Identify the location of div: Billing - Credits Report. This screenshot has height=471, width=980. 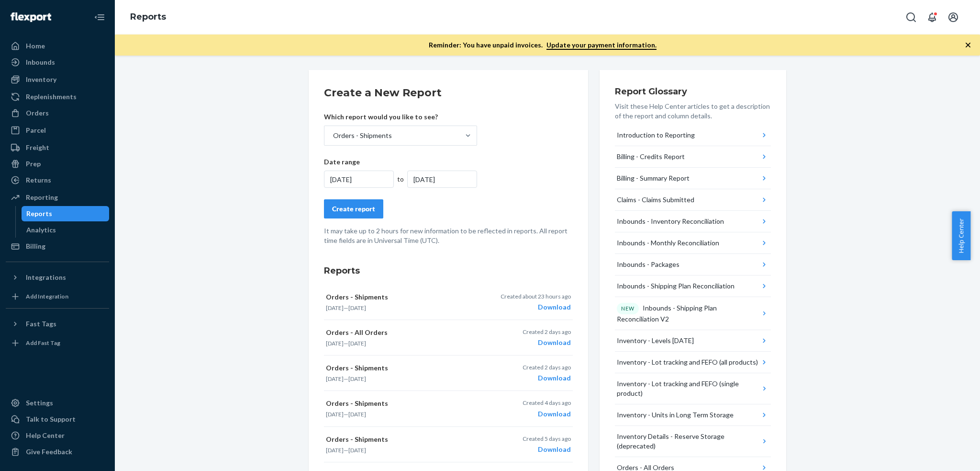
(651, 157).